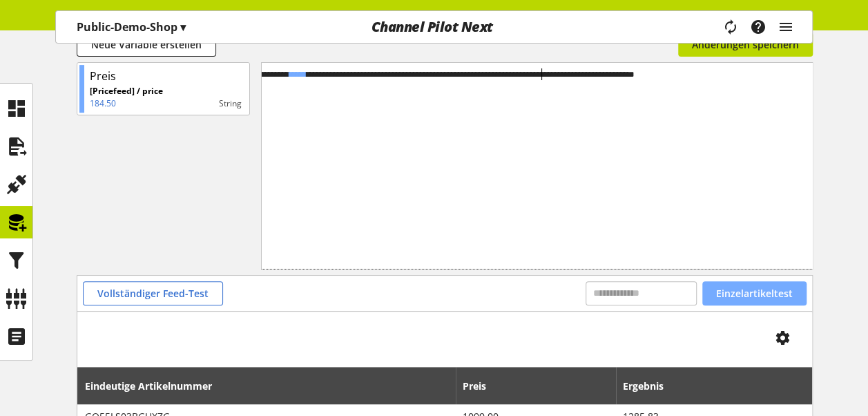 Image resolution: width=868 pixels, height=416 pixels. I want to click on nav: main navigation, so click(433, 27).